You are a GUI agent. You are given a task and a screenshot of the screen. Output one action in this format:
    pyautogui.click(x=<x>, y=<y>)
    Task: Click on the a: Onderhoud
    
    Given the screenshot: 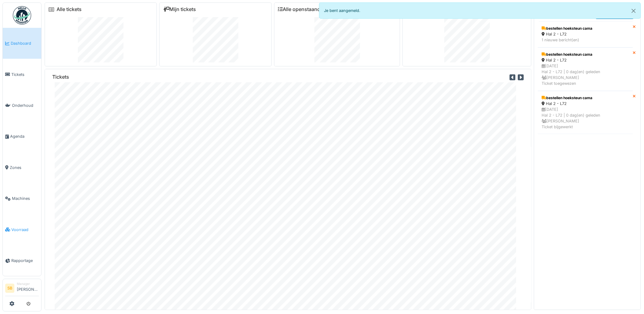 What is the action you would take?
    pyautogui.click(x=22, y=105)
    